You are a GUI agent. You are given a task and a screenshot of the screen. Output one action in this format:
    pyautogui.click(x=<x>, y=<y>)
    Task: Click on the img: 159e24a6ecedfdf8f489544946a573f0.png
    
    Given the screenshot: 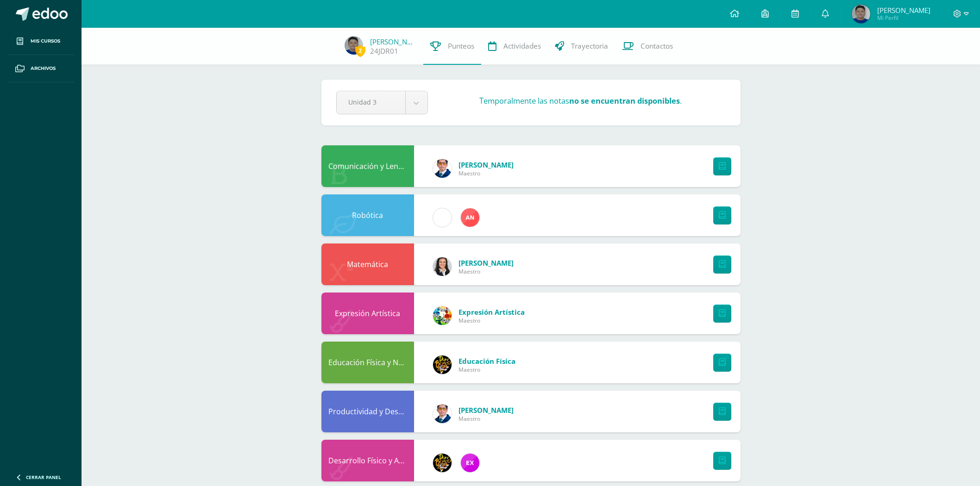 What is the action you would take?
    pyautogui.click(x=442, y=316)
    